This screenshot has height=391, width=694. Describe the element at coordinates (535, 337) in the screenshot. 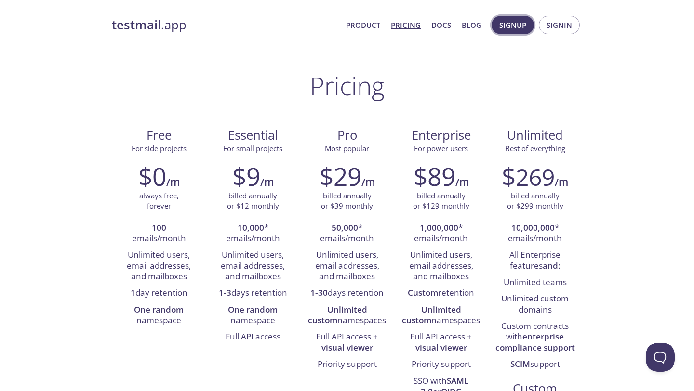

I see `li: Custom contracts with` at that location.